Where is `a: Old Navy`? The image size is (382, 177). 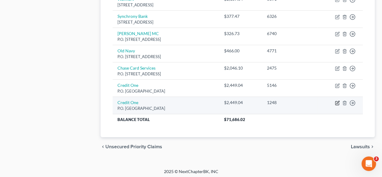 a: Old Navy is located at coordinates (126, 50).